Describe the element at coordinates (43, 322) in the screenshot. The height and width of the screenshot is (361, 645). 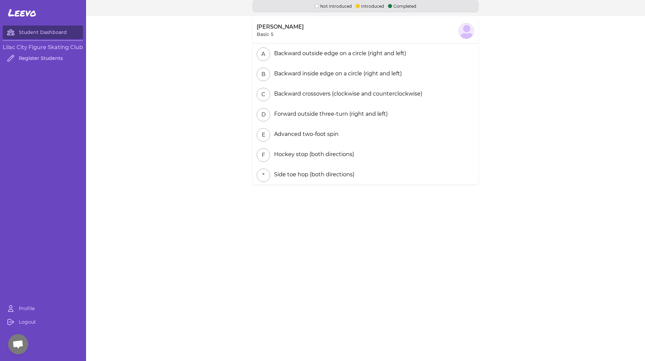
I see `a: Logout` at that location.